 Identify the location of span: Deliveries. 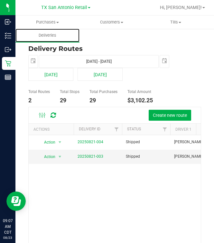
(47, 35).